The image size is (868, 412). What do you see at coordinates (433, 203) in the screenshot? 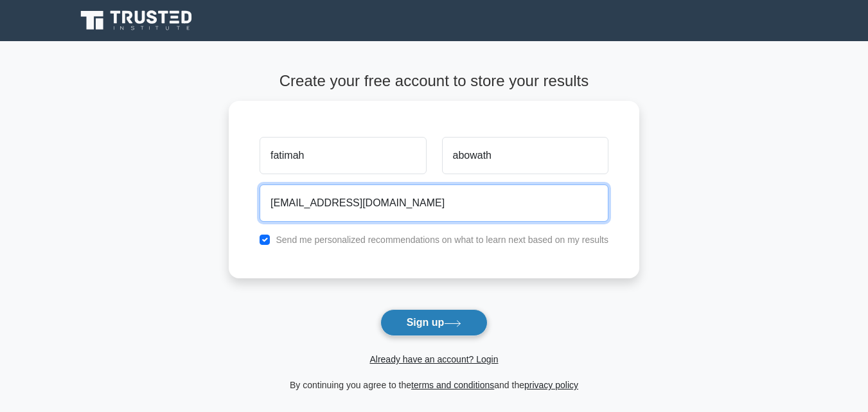
I see `input: Email` at bounding box center [433, 203].